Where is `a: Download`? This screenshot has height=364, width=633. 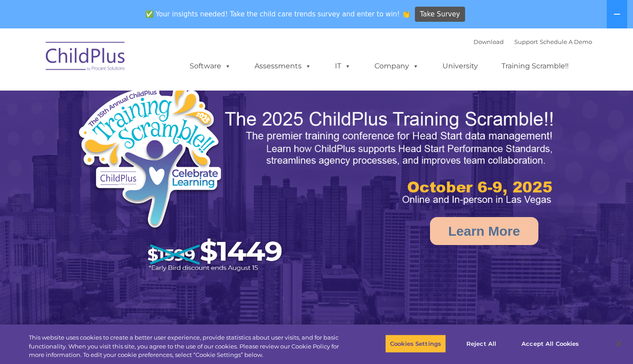
a: Download is located at coordinates (489, 42).